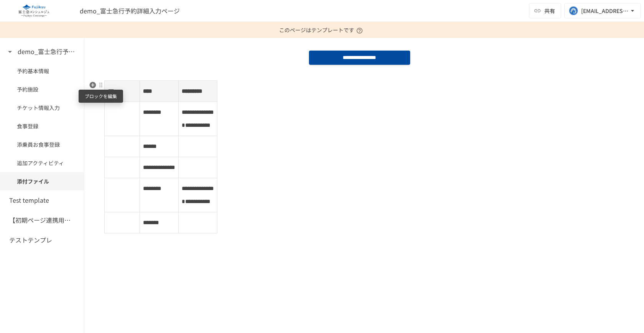  Describe the element at coordinates (42, 108) in the screenshot. I see `span: チケット情報入力` at that location.